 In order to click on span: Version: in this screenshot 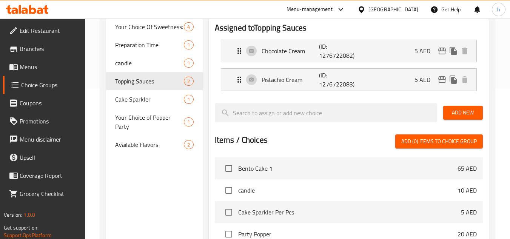, I will do `click(13, 215)`.